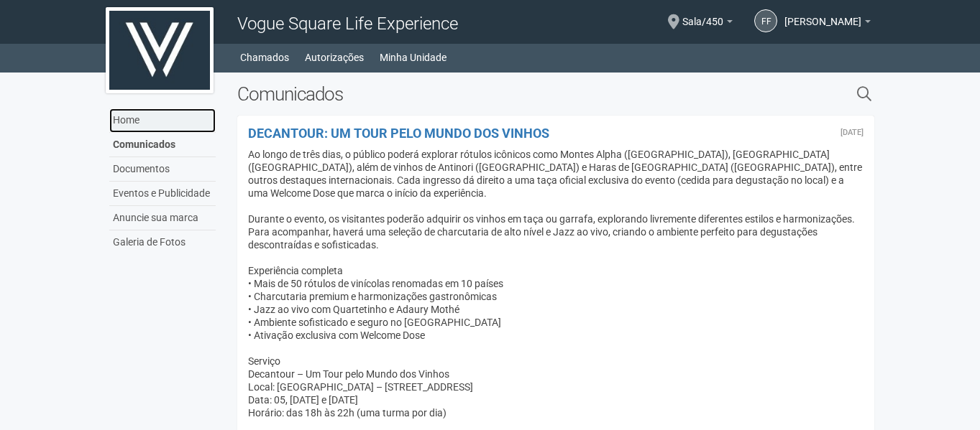 Image resolution: width=980 pixels, height=430 pixels. Describe the element at coordinates (162, 145) in the screenshot. I see `a: Comunicados` at that location.